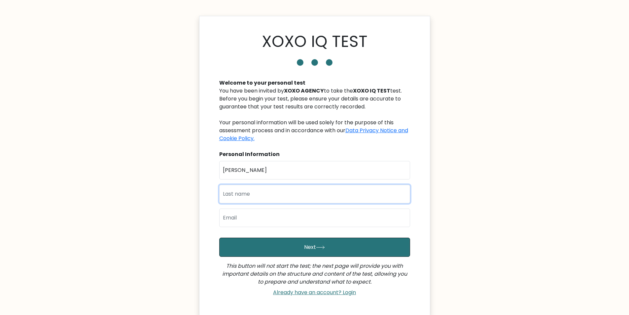  Describe the element at coordinates (315, 218) in the screenshot. I see `input: Email` at that location.